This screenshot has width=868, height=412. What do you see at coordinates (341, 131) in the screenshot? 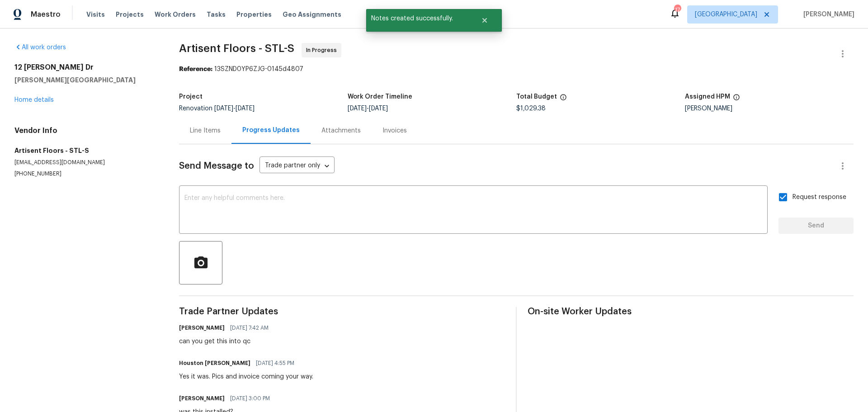
I see `div: Attachments` at bounding box center [341, 131].